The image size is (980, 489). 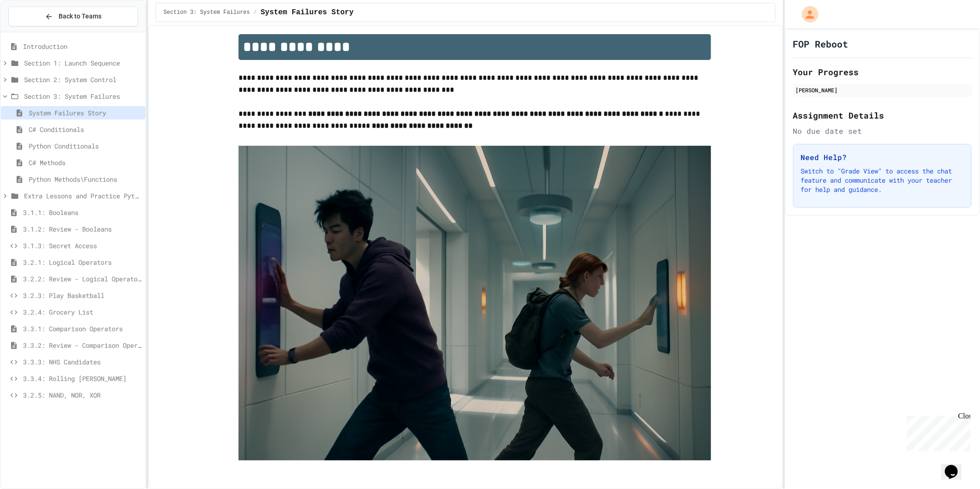 I want to click on h3: Need Help?, so click(x=882, y=157).